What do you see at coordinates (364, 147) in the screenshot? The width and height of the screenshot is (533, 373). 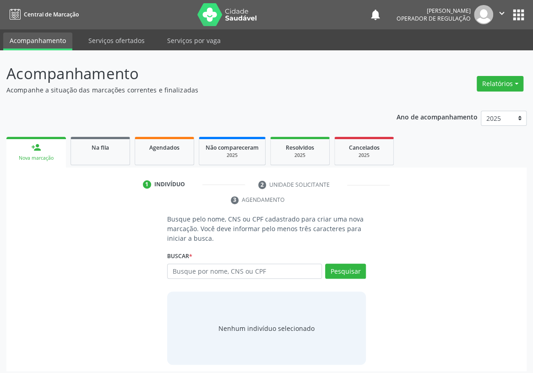 I see `span: Cancelados` at bounding box center [364, 147].